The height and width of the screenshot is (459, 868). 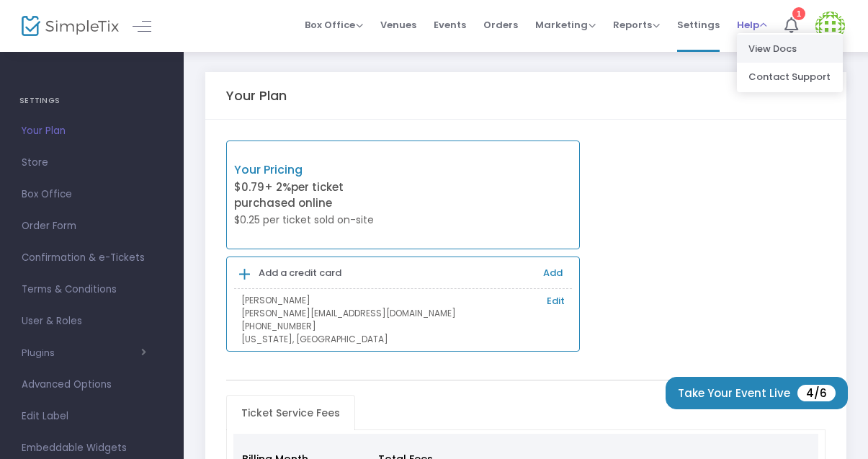 I want to click on span: Marketing, so click(x=566, y=25).